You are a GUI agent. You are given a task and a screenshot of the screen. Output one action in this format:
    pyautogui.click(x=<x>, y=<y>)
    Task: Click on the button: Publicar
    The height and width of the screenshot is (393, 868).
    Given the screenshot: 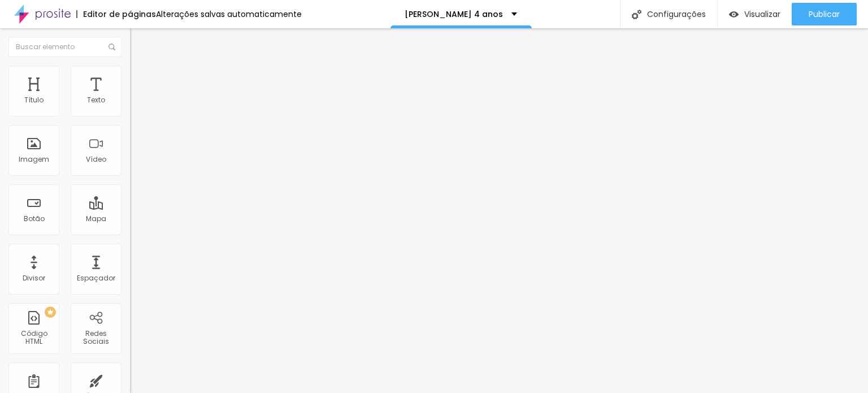 What is the action you would take?
    pyautogui.click(x=824, y=14)
    